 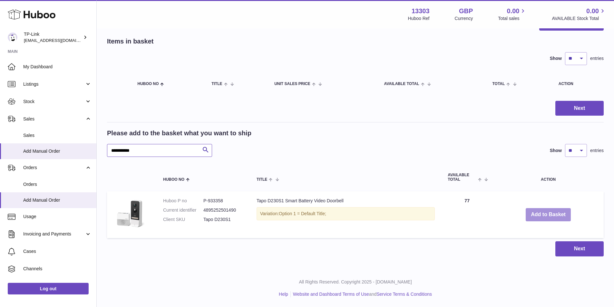 I want to click on span: My Dashboard, so click(x=57, y=67).